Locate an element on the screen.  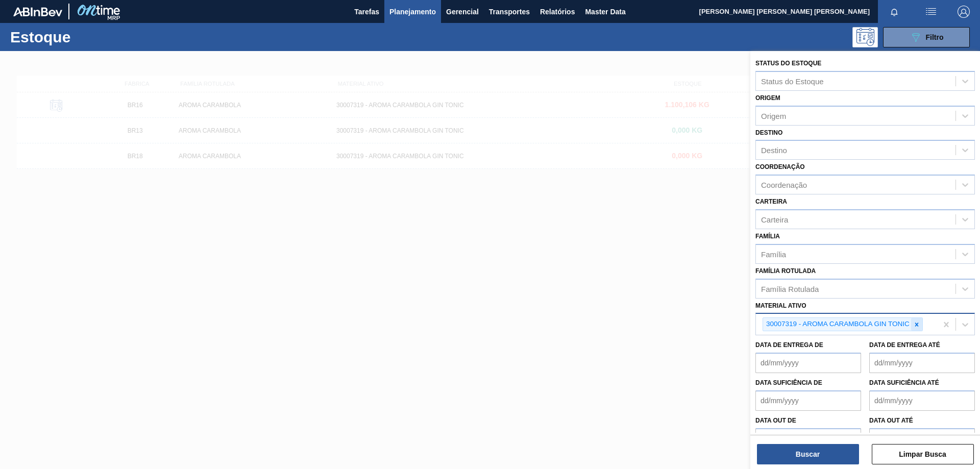
span: Master Data is located at coordinates (605, 12).